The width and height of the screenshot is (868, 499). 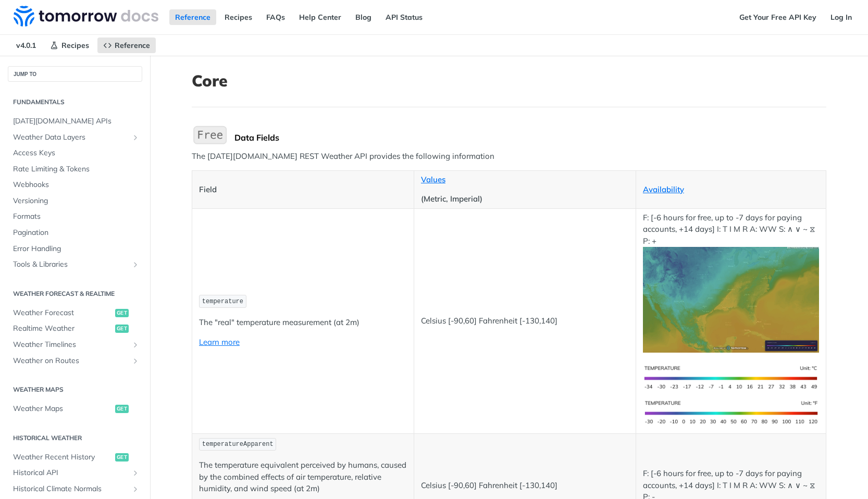 What do you see at coordinates (75, 233) in the screenshot?
I see `a: Pagination` at bounding box center [75, 233].